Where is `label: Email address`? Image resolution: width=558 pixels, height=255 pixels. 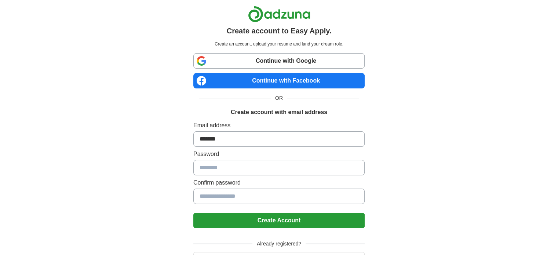 label: Email address is located at coordinates (279, 125).